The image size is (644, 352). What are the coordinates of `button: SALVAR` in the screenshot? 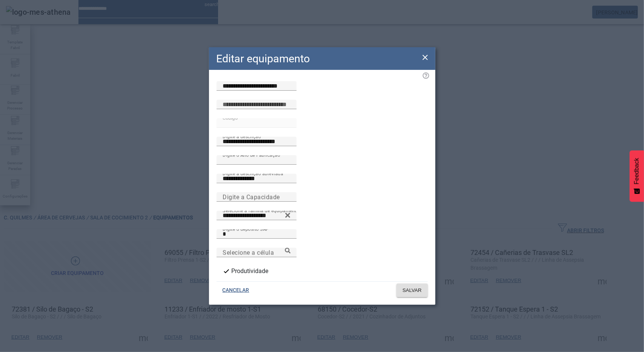 It's located at (412, 290).